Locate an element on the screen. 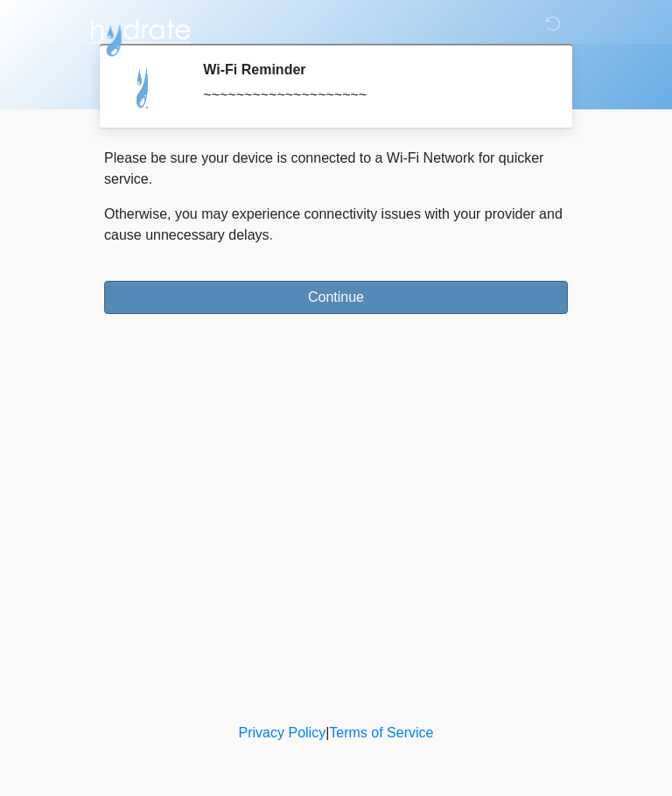  p: Please be sure your device is connected to a Wi-Fi Network for quicker service. is located at coordinates (336, 168).